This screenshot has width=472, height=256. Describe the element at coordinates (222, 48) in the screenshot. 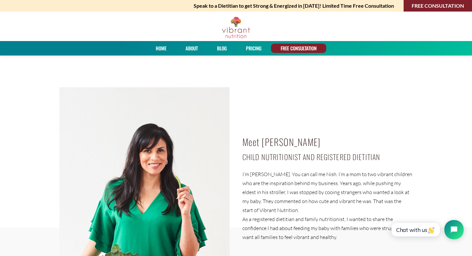

I see `a: Blog` at that location.